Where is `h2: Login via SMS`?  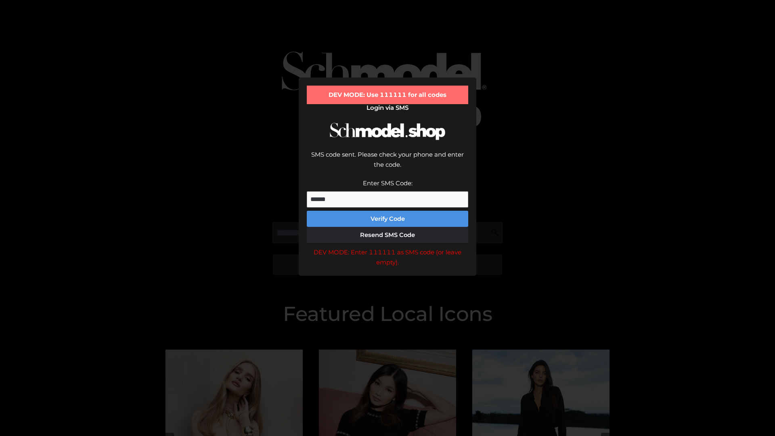
h2: Login via SMS is located at coordinates (388, 108).